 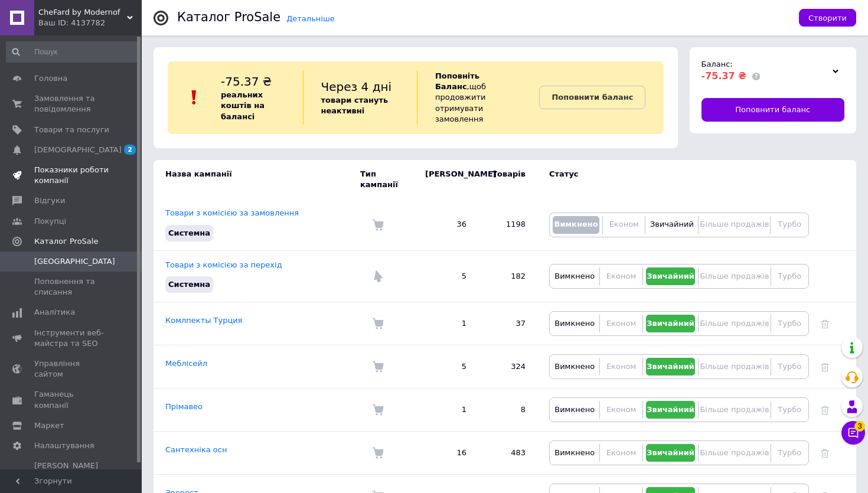 What do you see at coordinates (592, 97) in the screenshot?
I see `b: Поповнити баланс` at bounding box center [592, 97].